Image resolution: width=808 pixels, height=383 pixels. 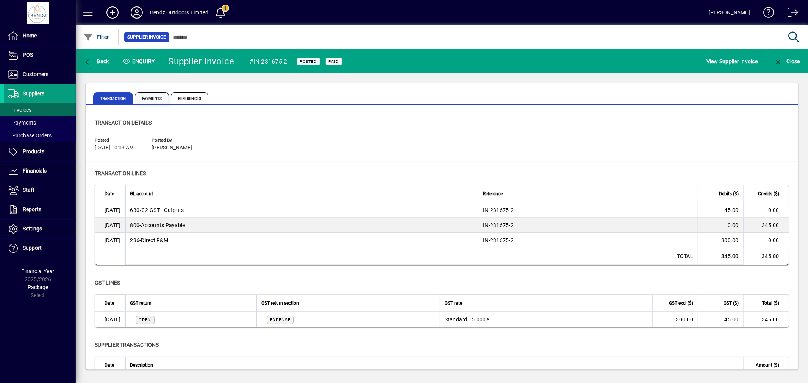 What do you see at coordinates (40, 123) in the screenshot?
I see `a: Payments` at bounding box center [40, 123].